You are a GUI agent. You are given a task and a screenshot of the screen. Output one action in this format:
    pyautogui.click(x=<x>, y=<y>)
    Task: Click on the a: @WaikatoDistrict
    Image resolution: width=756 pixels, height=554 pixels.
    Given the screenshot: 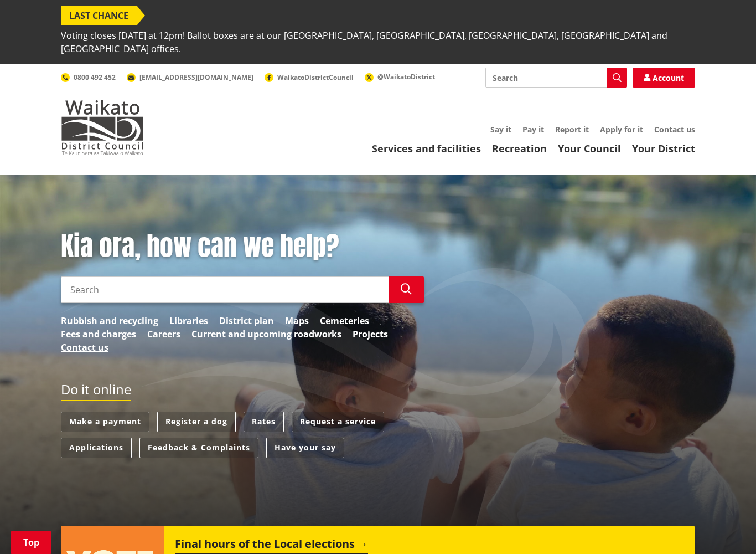 What is the action you would take?
    pyautogui.click(x=399, y=77)
    